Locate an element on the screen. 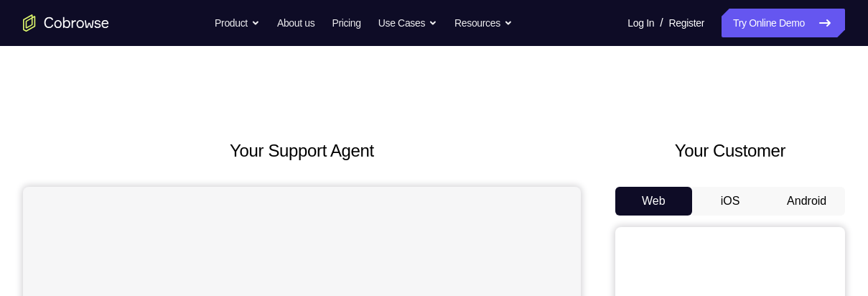 The width and height of the screenshot is (868, 296). button: Resources is located at coordinates (483, 23).